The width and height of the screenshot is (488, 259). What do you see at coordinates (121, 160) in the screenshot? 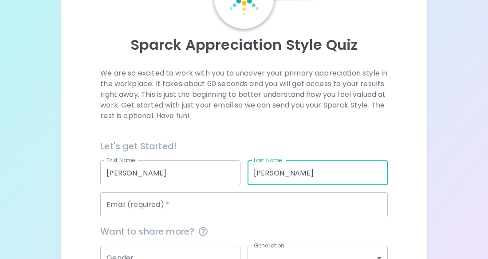
I see `label: First Name` at bounding box center [121, 160].